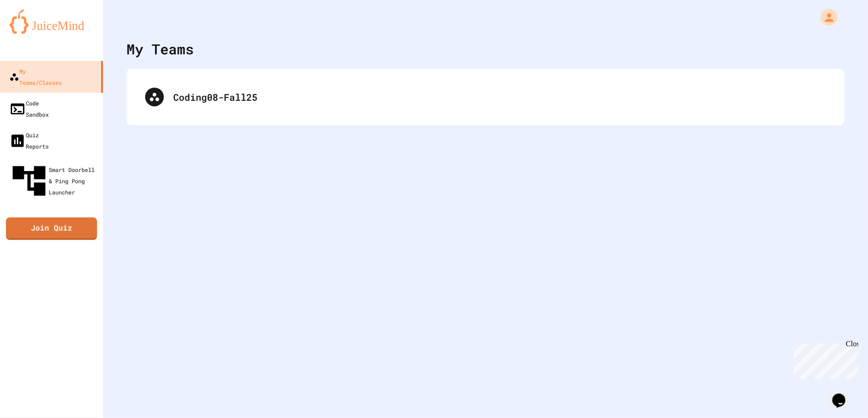  Describe the element at coordinates (52, 228) in the screenshot. I see `a: Join Quiz` at that location.